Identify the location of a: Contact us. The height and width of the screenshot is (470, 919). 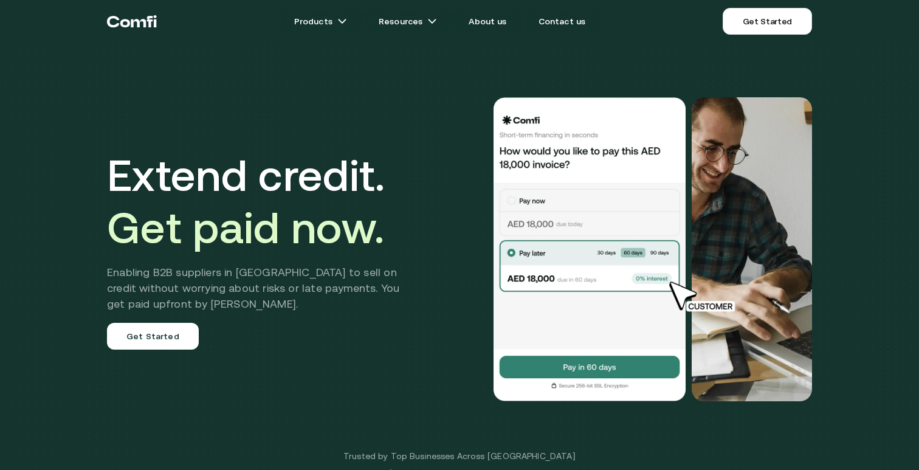
(562, 21).